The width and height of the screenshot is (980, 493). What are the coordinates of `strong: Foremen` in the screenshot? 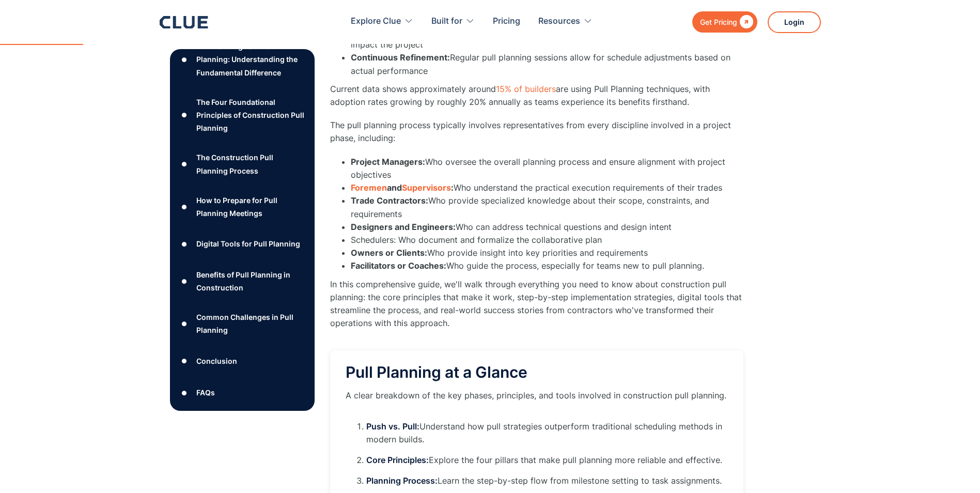 It's located at (369, 188).